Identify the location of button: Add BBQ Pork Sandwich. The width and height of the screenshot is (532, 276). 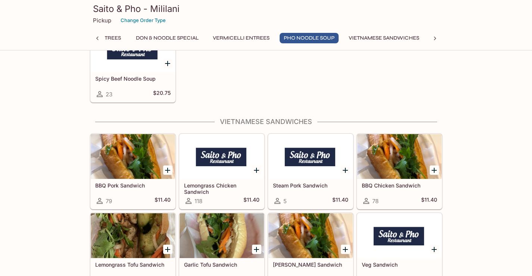
(167, 170).